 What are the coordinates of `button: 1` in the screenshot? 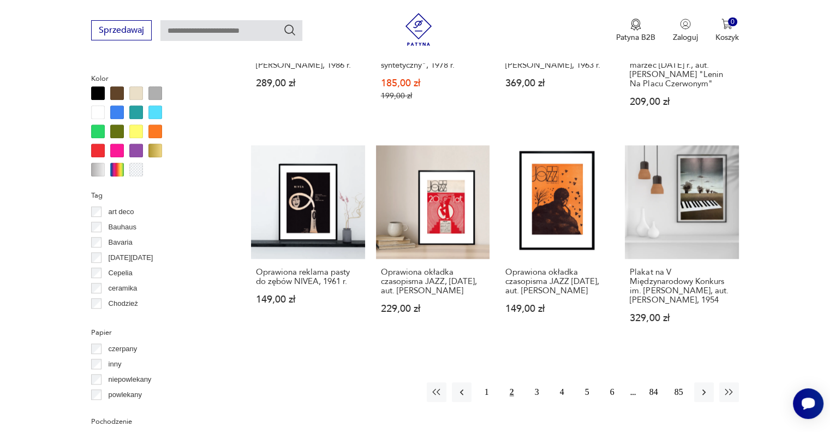 It's located at (487, 392).